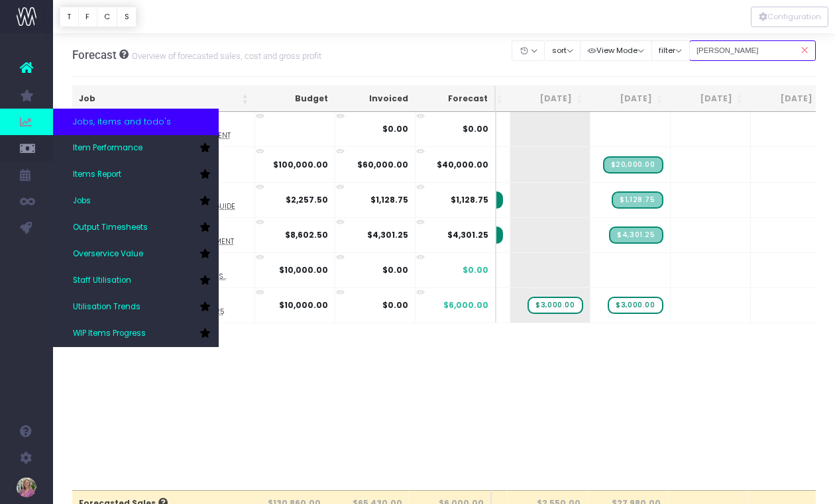 Image resolution: width=835 pixels, height=504 pixels. I want to click on button: F, so click(88, 17).